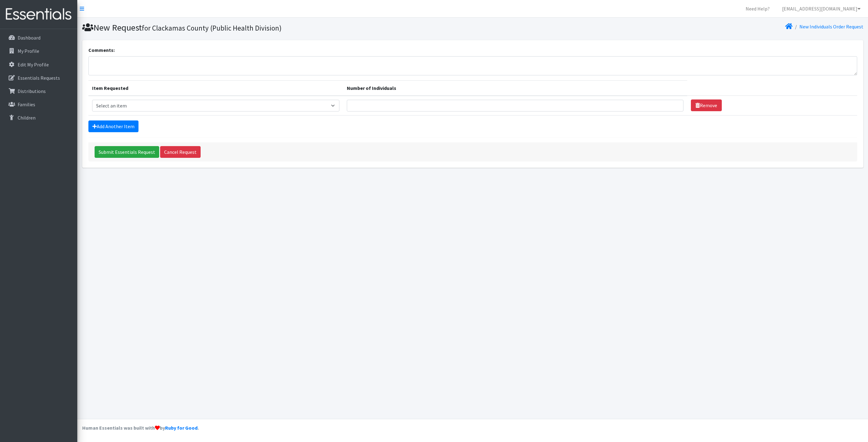 The width and height of the screenshot is (868, 442). Describe the element at coordinates (758, 9) in the screenshot. I see `a: Need Help?` at that location.